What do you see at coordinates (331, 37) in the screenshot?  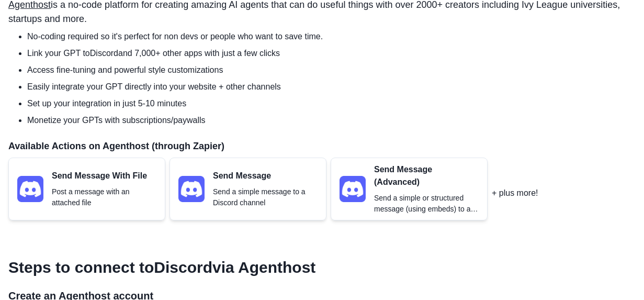 I see `li: No-coding required so it's perfect for non devs or people who want to save time.` at bounding box center [331, 37].